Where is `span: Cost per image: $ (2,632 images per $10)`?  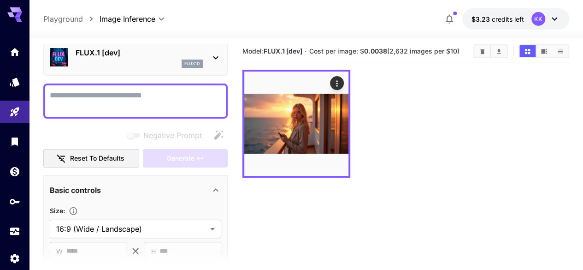
span: Cost per image: $ (2,632 images per $10) is located at coordinates (385, 51).